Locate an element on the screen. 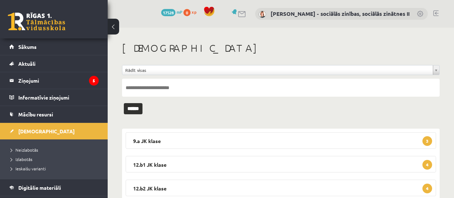 The width and height of the screenshot is (454, 198). legend: 9.a JK klase is located at coordinates (281, 140).